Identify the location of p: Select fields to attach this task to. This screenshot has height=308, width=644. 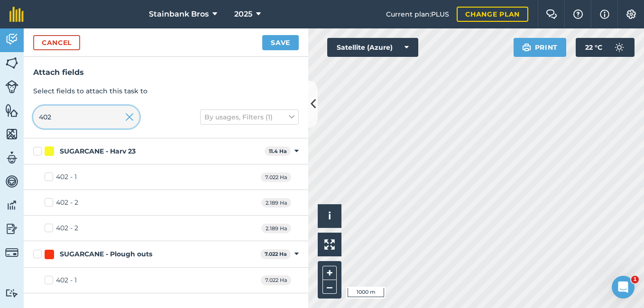
(166, 91).